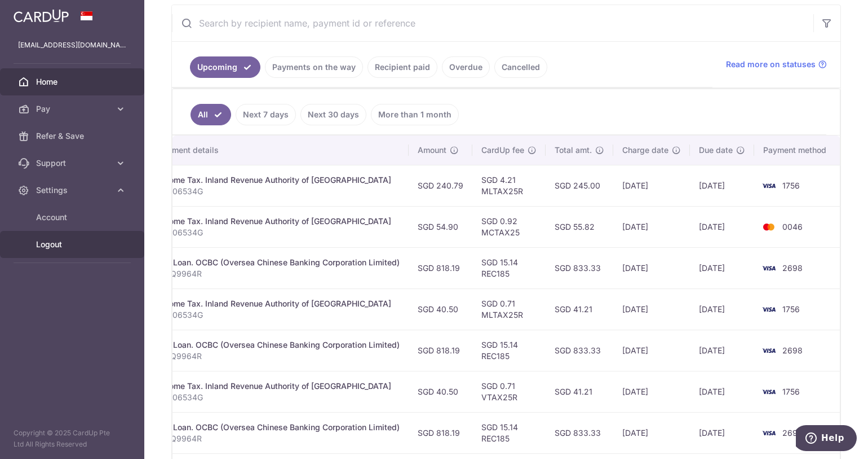 This screenshot has width=868, height=459. Describe the element at coordinates (73, 163) in the screenshot. I see `span: Support` at that location.